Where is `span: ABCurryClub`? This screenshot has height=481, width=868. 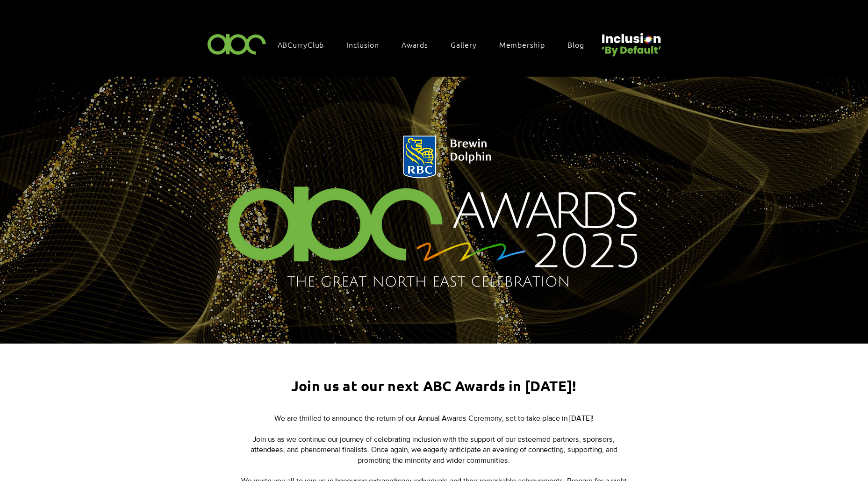
span: ABCurryClub is located at coordinates (301, 44).